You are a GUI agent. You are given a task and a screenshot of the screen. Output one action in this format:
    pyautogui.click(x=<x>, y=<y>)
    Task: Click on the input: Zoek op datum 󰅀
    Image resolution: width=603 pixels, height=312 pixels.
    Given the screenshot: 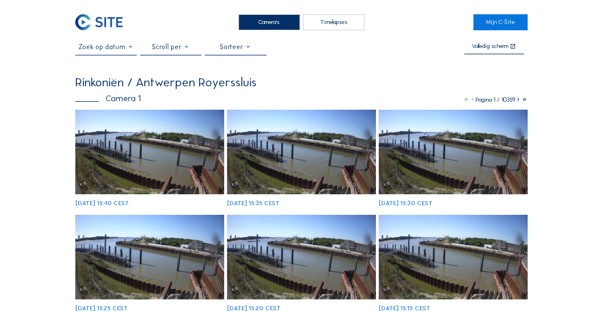 What is the action you would take?
    pyautogui.click(x=106, y=47)
    